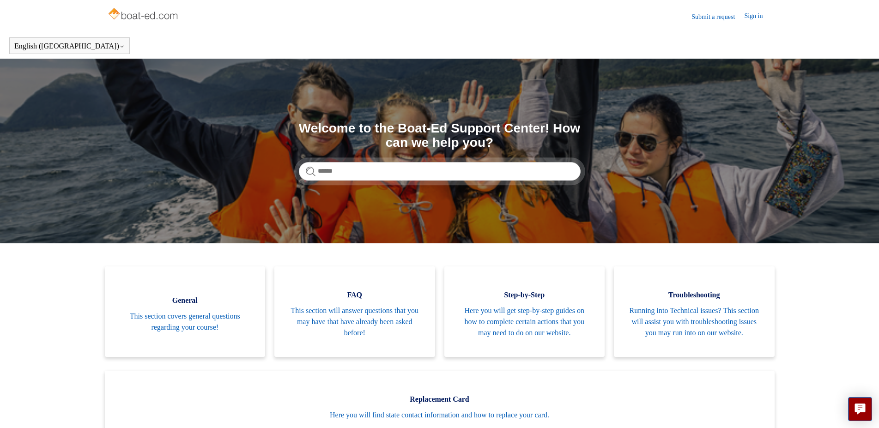  I want to click on input: Search, so click(440, 171).